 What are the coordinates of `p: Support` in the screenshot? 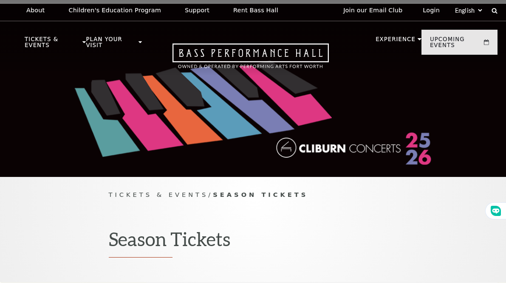 It's located at (197, 10).